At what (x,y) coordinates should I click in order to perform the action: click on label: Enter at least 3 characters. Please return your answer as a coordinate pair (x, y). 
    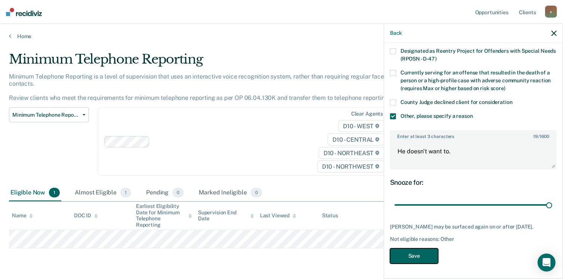
    Looking at the image, I should click on (473, 135).